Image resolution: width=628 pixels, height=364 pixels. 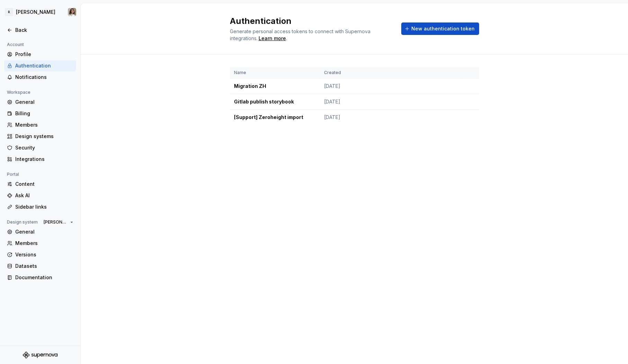 What do you see at coordinates (44, 207) in the screenshot?
I see `div: Sidebar links` at bounding box center [44, 207].